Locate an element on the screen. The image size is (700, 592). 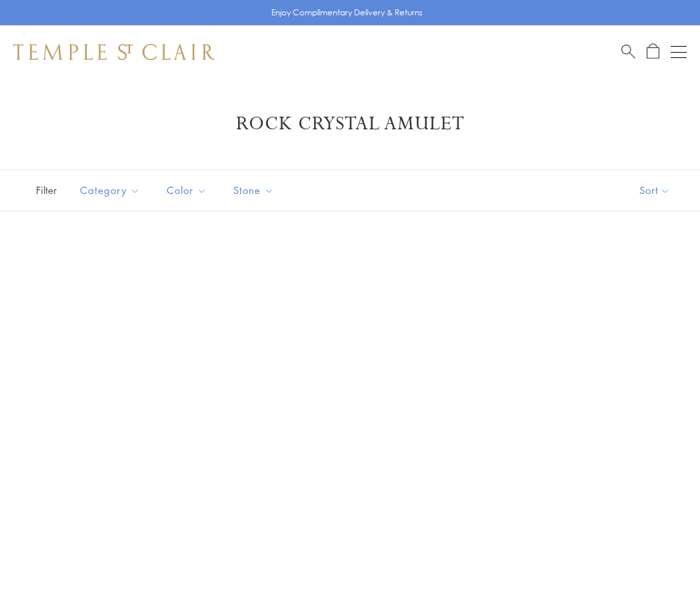
a: Open Shopping Bag is located at coordinates (653, 51).